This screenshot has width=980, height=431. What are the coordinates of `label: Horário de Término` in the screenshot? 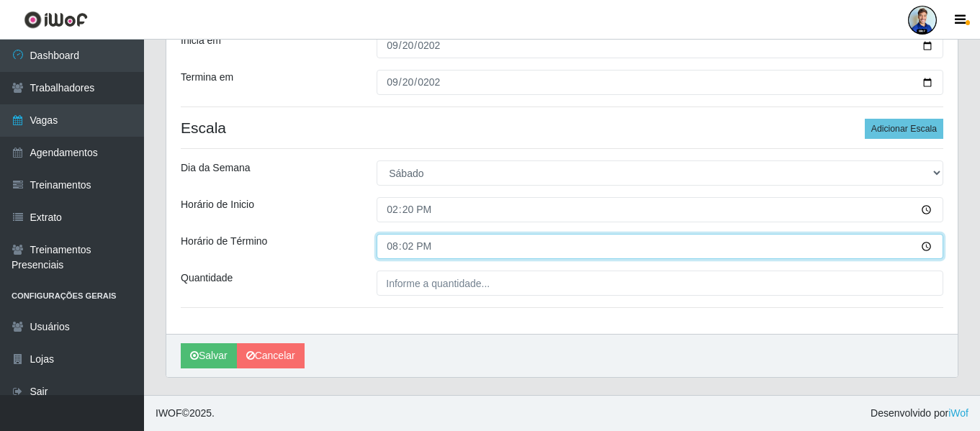 It's located at (224, 242).